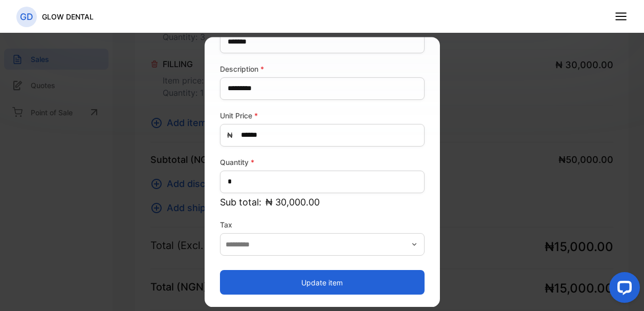  What do you see at coordinates (26, 17) in the screenshot?
I see `p: GD` at bounding box center [26, 17].